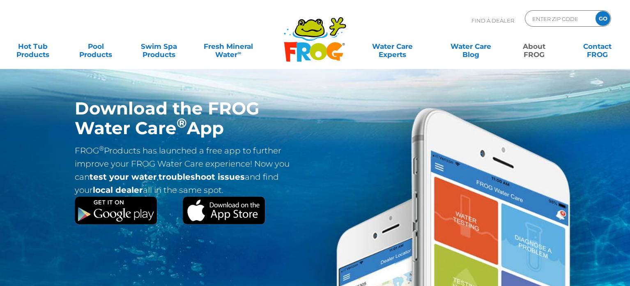 This screenshot has width=630, height=286. What do you see at coordinates (182, 170) in the screenshot?
I see `p: FROG Products has launched a free app to further improve your FROG Water Care experience! Now you...` at bounding box center [182, 170].